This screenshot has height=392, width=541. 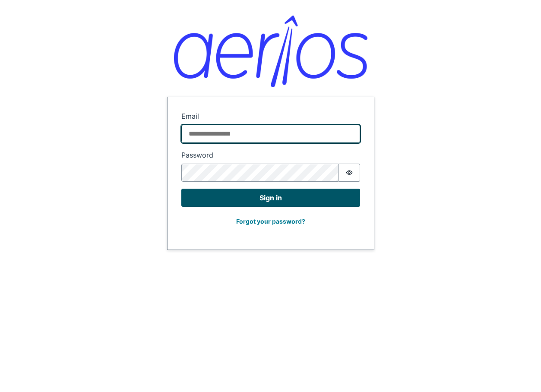 I want to click on img: Aerios logo, so click(x=271, y=51).